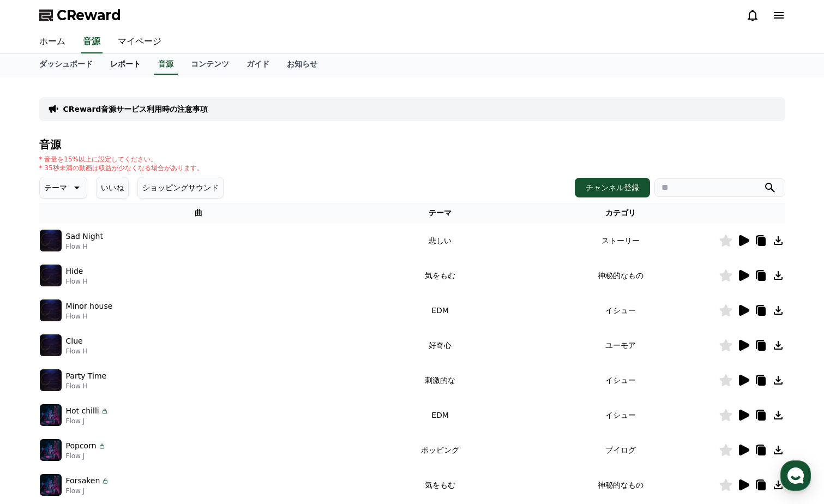 The width and height of the screenshot is (824, 504). What do you see at coordinates (620, 450) in the screenshot?
I see `td: ブイログ` at bounding box center [620, 450].